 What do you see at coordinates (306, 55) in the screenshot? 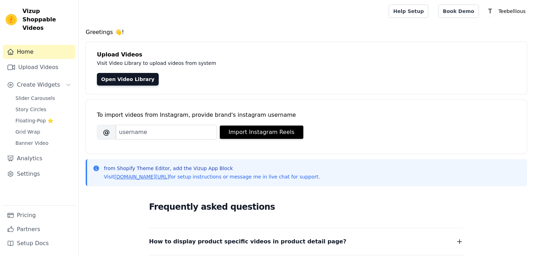
I see `h4: Upload Videos` at bounding box center [306, 55].